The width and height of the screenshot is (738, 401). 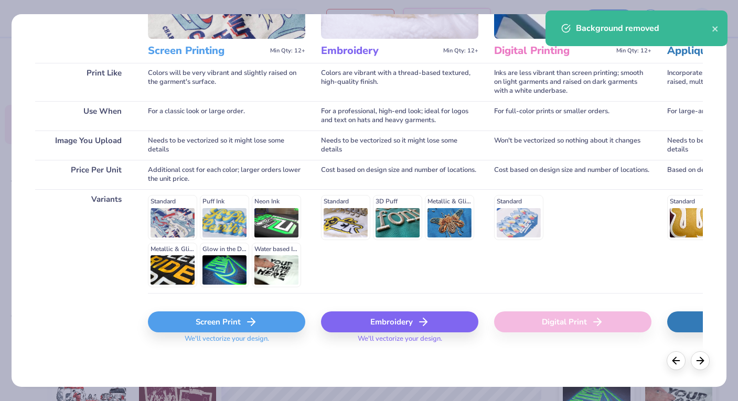 What do you see at coordinates (573, 116) in the screenshot?
I see `div: For full-color prints or smaller orders.` at bounding box center [573, 116].